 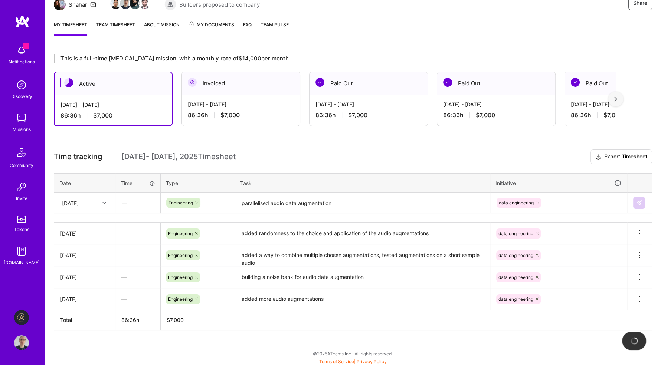 What do you see at coordinates (22, 343) in the screenshot?
I see `a: User Avatar` at bounding box center [22, 343].